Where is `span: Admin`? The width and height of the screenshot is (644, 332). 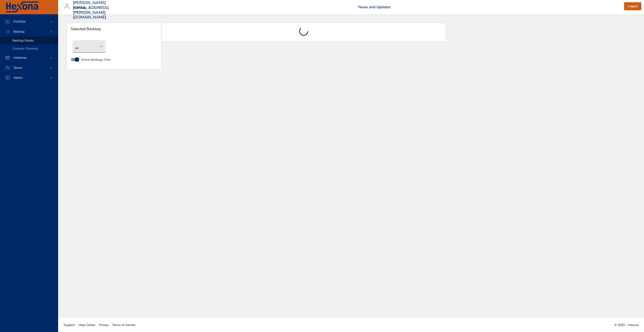 span: Admin is located at coordinates (18, 78).